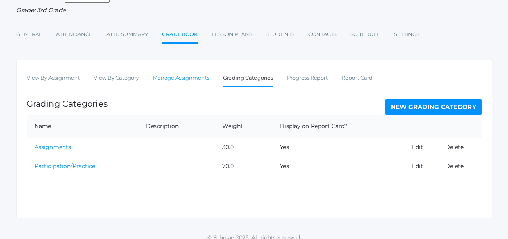 This screenshot has width=508, height=239. What do you see at coordinates (65, 166) in the screenshot?
I see `a: Participation/Practice` at bounding box center [65, 166].